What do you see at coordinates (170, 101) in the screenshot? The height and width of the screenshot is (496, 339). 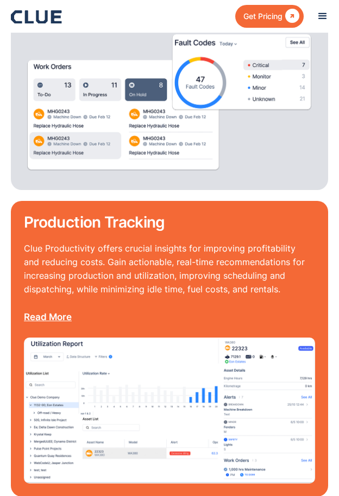 I see `img: word order managemet` at bounding box center [170, 101].